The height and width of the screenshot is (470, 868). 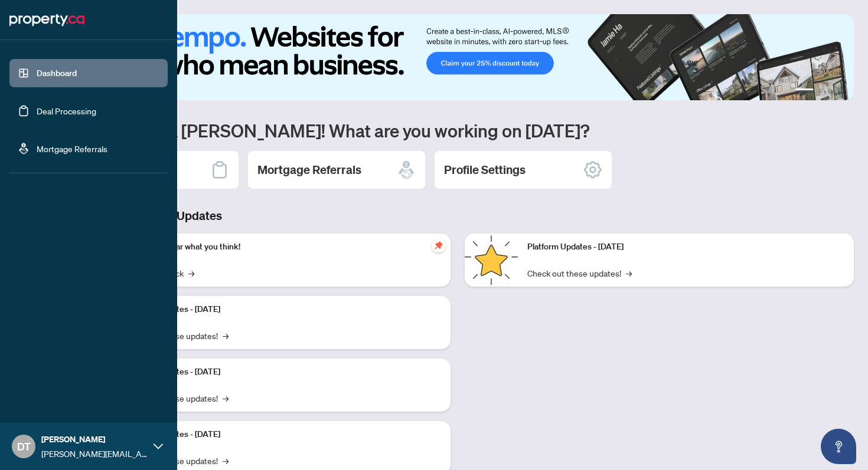 What do you see at coordinates (580, 273) in the screenshot?
I see `a: Check out these updates!→` at bounding box center [580, 273].